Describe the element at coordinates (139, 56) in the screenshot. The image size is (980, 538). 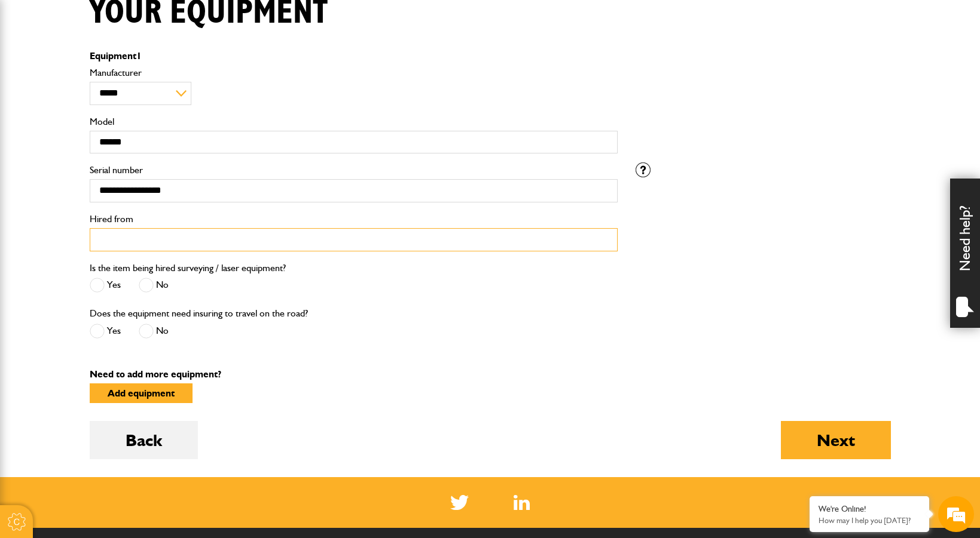
I see `span: 1` at that location.